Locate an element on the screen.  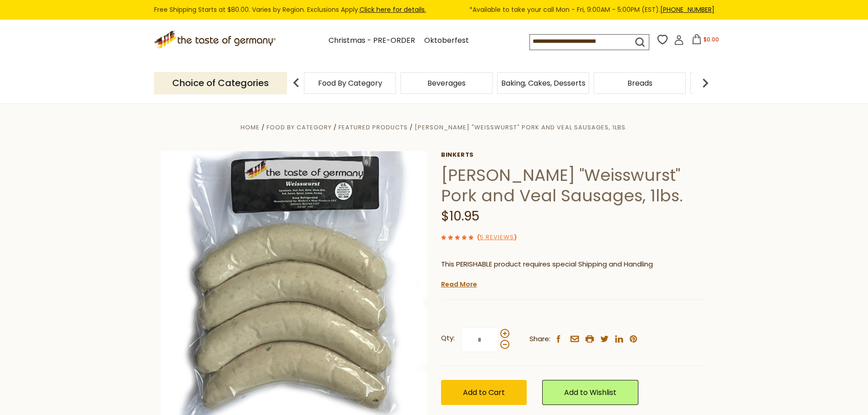
p: This PERISHABLE product requires special Shipping and Handling is located at coordinates (574, 264).